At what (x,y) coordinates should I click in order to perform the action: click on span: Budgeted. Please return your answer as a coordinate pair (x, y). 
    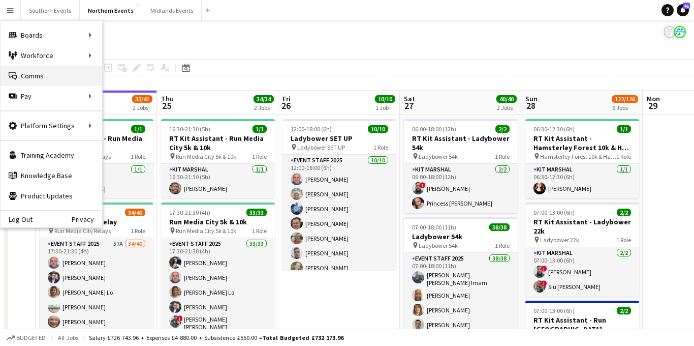
    Looking at the image, I should click on (31, 337).